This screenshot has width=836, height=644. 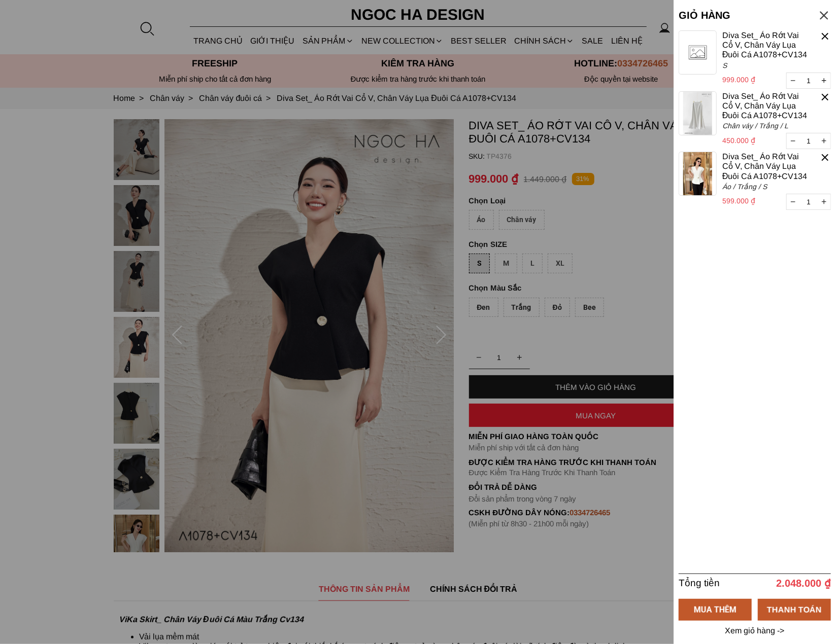 I want to click on p: 450.000 ₫, so click(x=764, y=141).